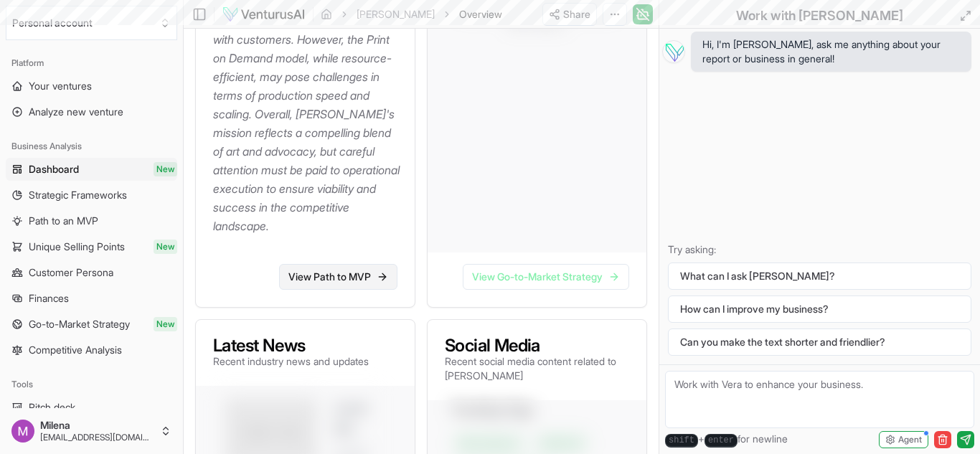 Image resolution: width=980 pixels, height=454 pixels. What do you see at coordinates (91, 324) in the screenshot?
I see `a: Go-to-Market StrategyNew` at bounding box center [91, 324].